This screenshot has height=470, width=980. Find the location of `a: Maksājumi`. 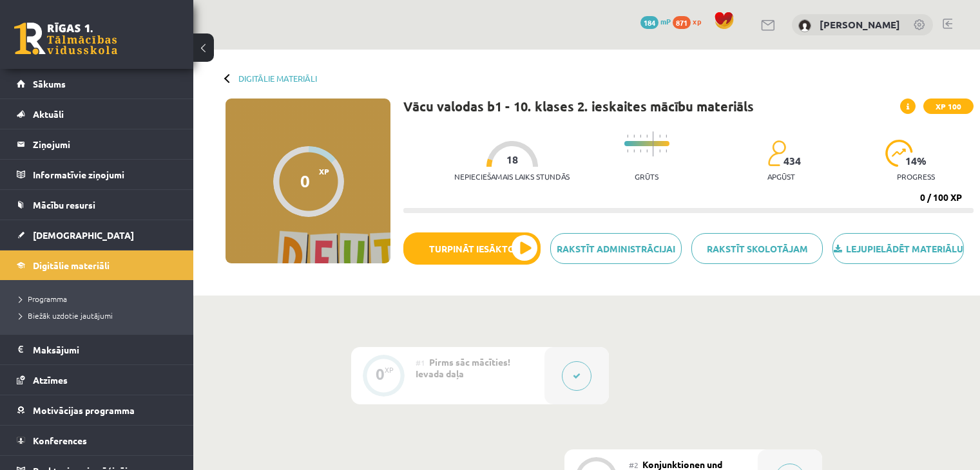

a: Maksājumi is located at coordinates (96, 350).